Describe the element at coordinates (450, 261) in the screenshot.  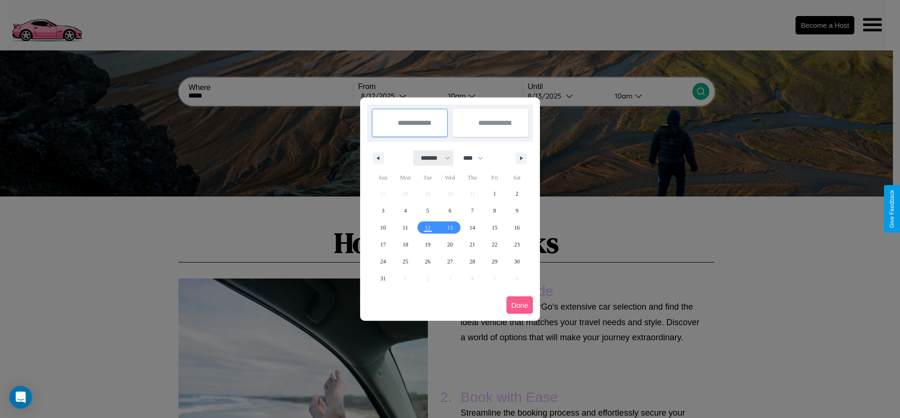
I see `span: 27` at that location.